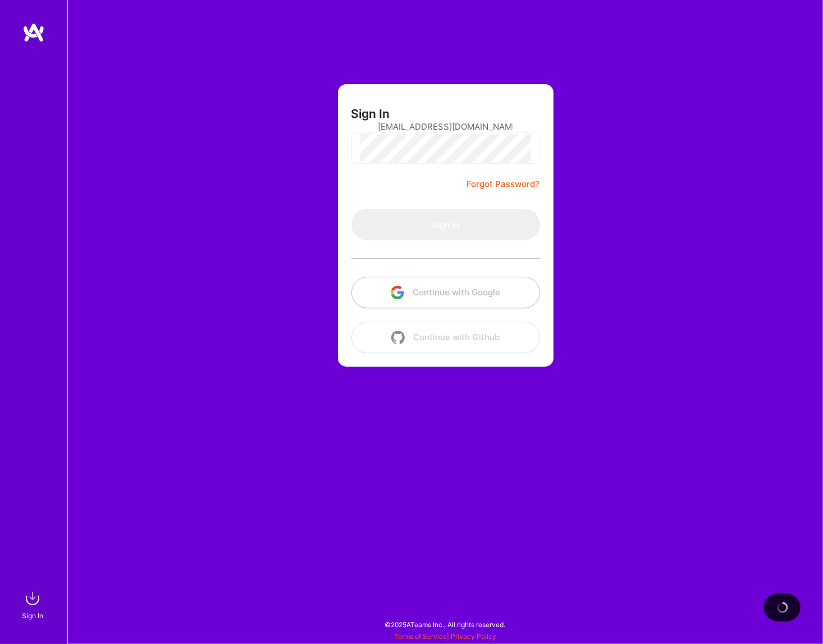 This screenshot has height=644, width=823. Describe the element at coordinates (371, 113) in the screenshot. I see `h3: Sign In` at that location.